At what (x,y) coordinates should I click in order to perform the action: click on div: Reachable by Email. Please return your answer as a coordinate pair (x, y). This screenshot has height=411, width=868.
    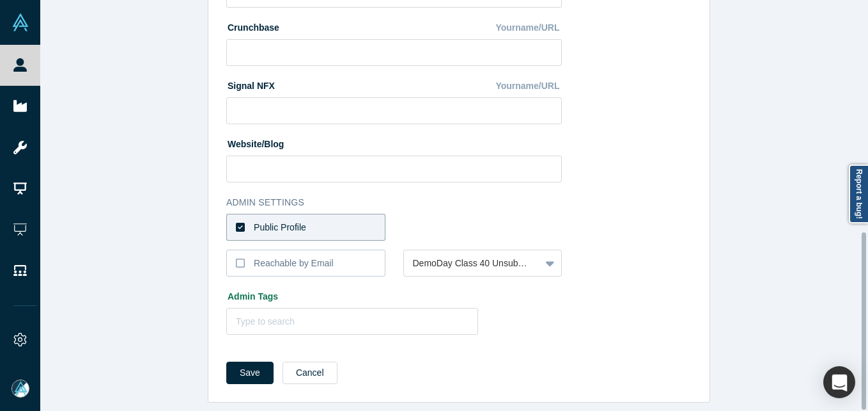
    Looking at the image, I should click on (293, 263).